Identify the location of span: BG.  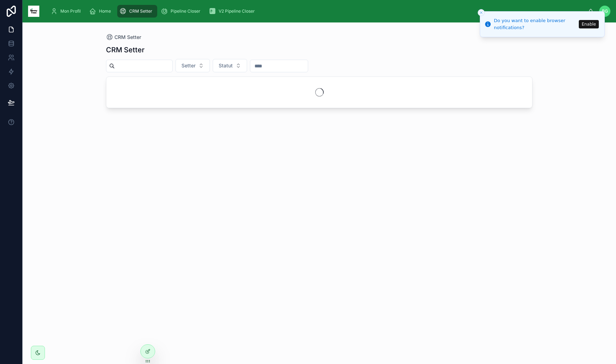
(605, 11).